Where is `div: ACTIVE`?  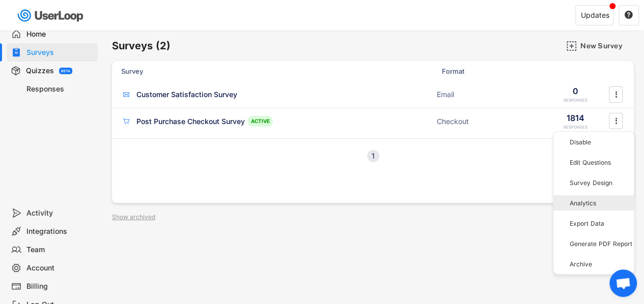
div: ACTIVE is located at coordinates (260, 121).